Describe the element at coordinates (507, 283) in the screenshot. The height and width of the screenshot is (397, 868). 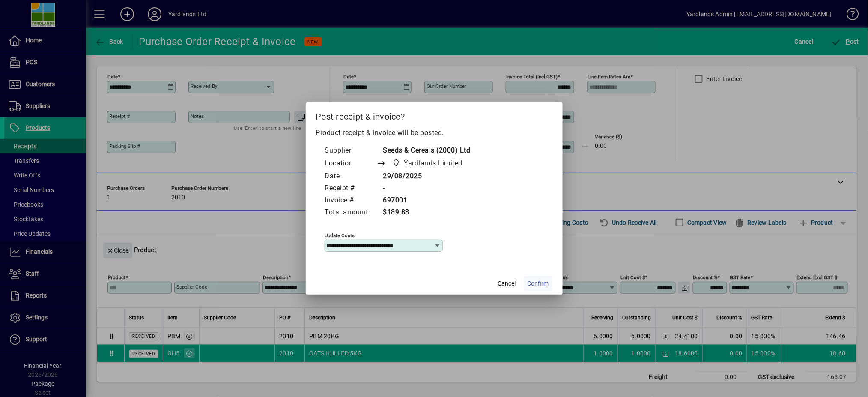
I see `button: Cancel` at that location.